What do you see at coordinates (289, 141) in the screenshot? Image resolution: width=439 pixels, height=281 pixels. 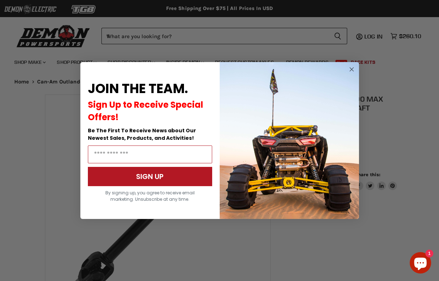 I see `img: a9095488-b6e7-41ba-879d-588abfab540b.jpeg` at bounding box center [289, 141].